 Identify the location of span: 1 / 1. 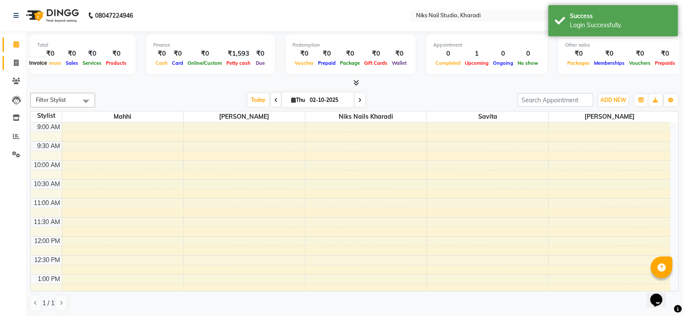
(48, 303).